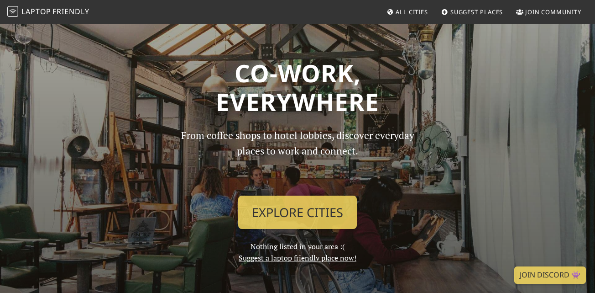  Describe the element at coordinates (298, 258) in the screenshot. I see `a: Suggest a laptop friendly place now!` at that location.